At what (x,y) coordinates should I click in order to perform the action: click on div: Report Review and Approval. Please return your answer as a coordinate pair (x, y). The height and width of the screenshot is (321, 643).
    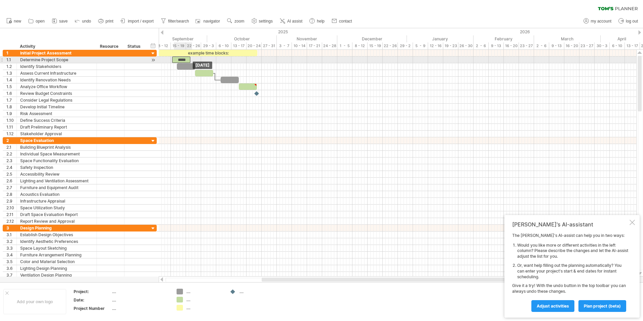
    Looking at the image, I should click on (57, 221).